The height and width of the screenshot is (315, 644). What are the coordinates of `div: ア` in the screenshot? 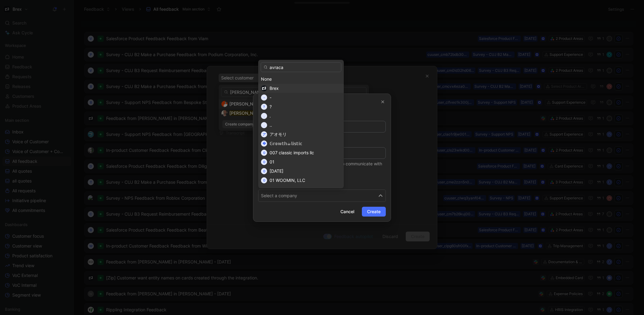 It's located at (264, 134).